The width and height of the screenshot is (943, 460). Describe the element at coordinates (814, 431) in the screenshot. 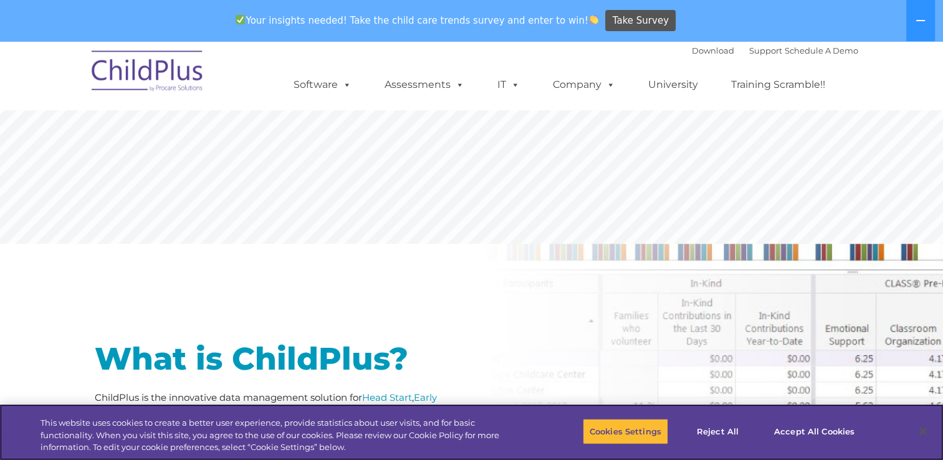

I see `button: Accept All Cookies` at that location.